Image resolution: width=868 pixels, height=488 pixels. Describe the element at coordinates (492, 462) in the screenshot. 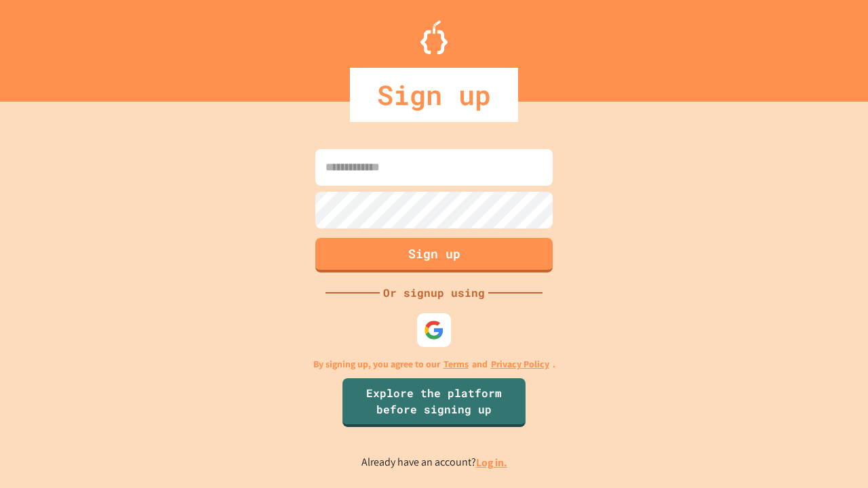

I see `a: Log in.` at that location.